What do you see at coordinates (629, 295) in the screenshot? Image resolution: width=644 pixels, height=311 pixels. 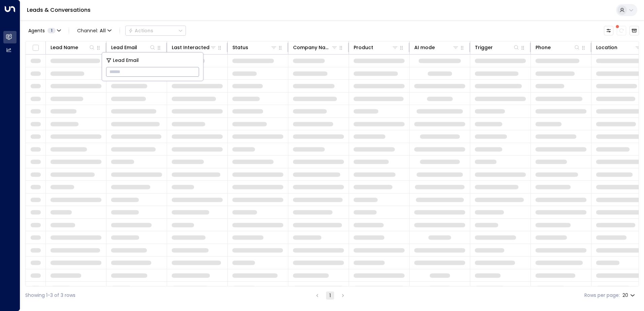 I see `div: 20` at bounding box center [629, 295].